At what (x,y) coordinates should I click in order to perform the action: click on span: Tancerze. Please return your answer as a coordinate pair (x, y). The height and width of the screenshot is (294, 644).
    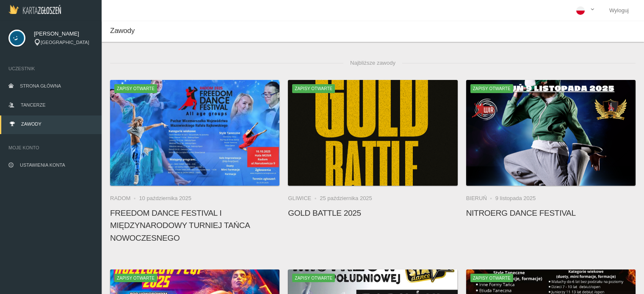
    Looking at the image, I should click on (33, 105).